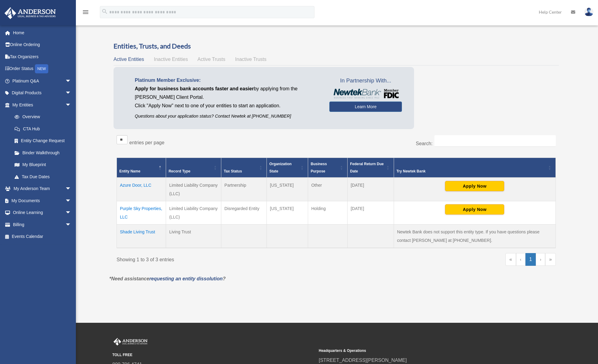 This screenshot has height=364, width=598. I want to click on span: Active Trusts, so click(212, 59).